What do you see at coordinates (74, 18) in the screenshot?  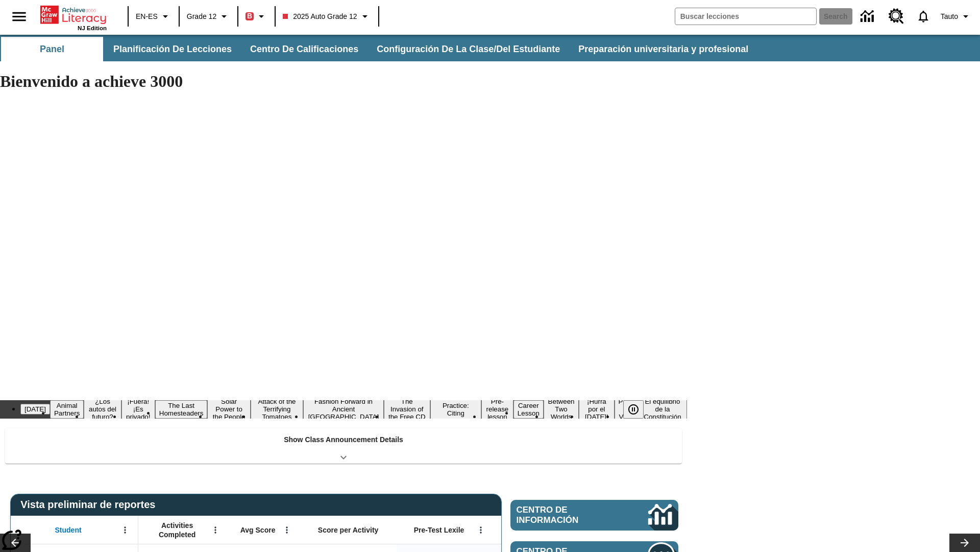 I see `div: Portada` at bounding box center [74, 18].